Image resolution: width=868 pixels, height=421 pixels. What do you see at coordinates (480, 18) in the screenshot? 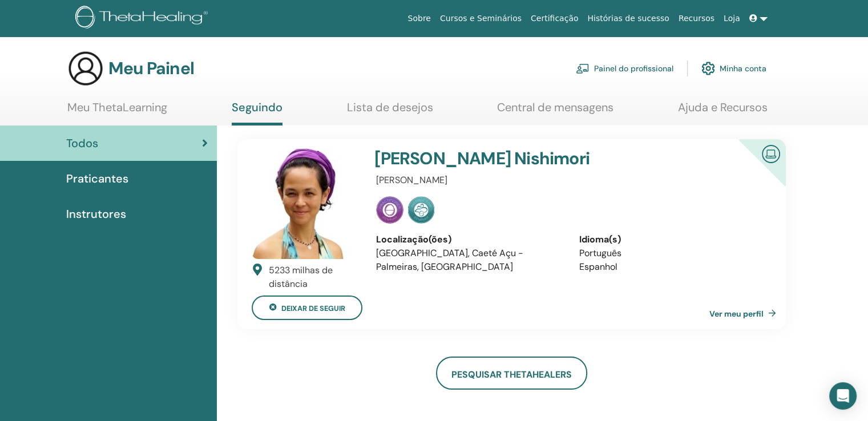
I see `font: Cursos e Seminários` at bounding box center [480, 18].